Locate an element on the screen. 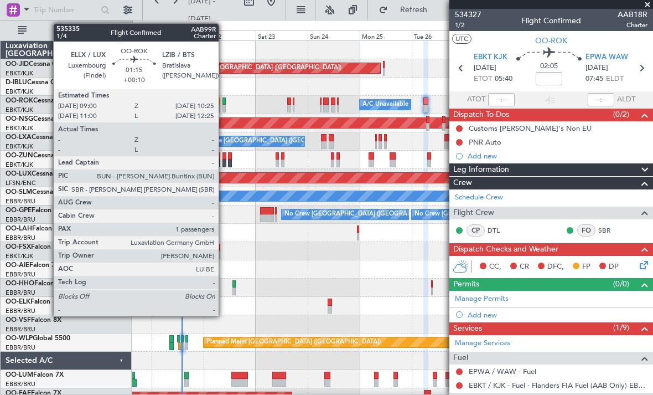  span: OO-NSG is located at coordinates (19, 119).